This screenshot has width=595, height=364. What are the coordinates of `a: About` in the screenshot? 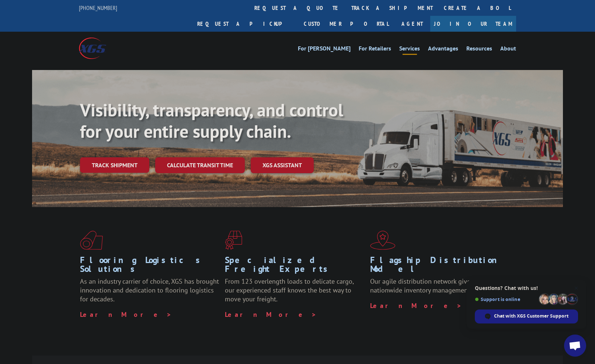 It's located at (508, 50).